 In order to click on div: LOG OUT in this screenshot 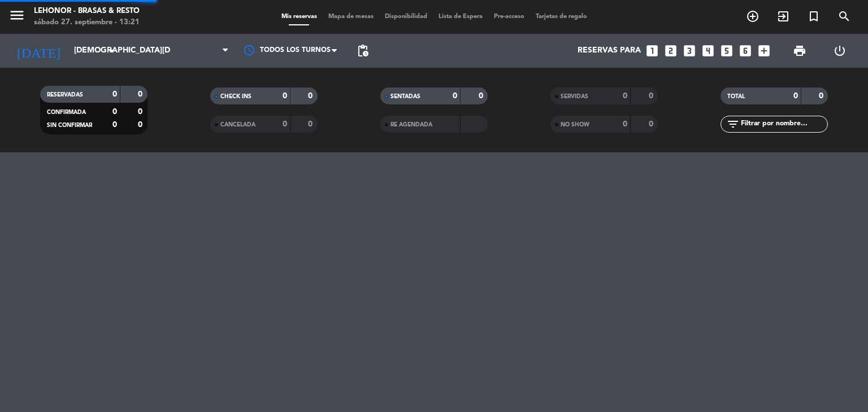, I will do `click(839, 51)`.